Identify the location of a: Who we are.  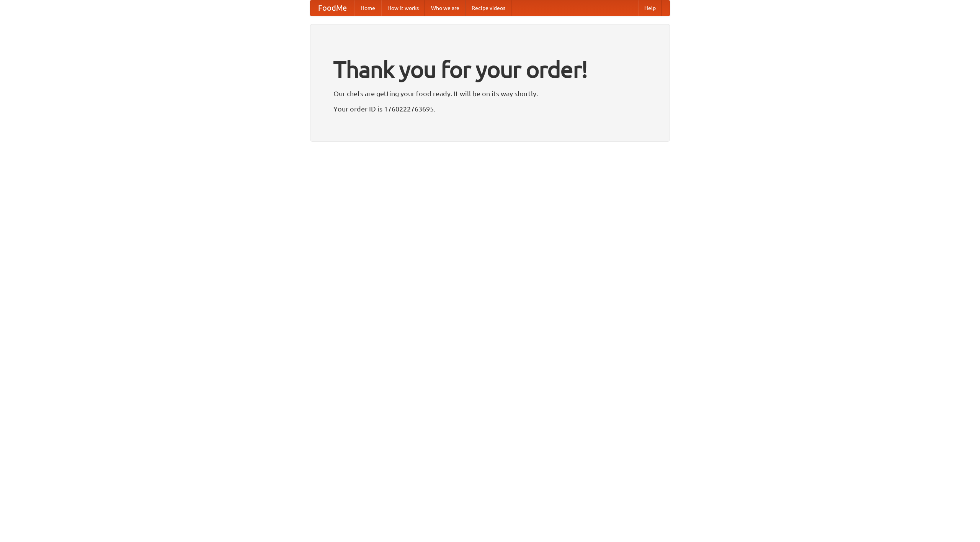
(445, 8).